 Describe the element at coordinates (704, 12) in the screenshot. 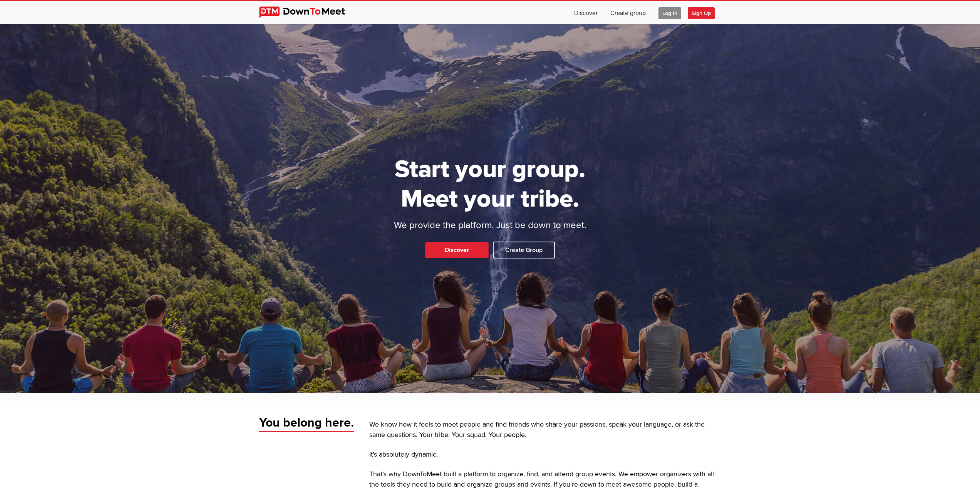

I see `a: Sign Up` at that location.